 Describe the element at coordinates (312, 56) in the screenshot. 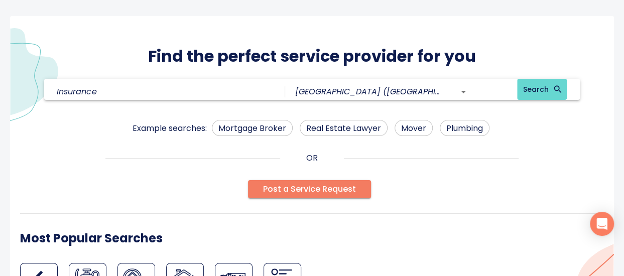

I see `h4: Find the perfect service provider for you` at that location.